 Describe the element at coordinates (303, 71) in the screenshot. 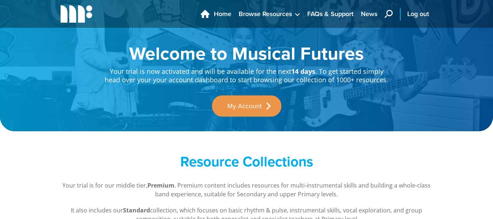

I see `strong: 14 days` at that location.